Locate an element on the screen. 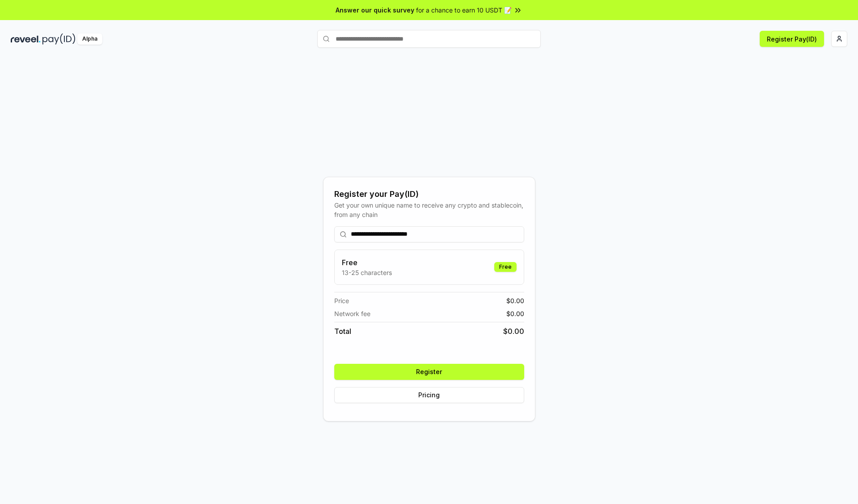 The height and width of the screenshot is (504, 858). div: Alpha is located at coordinates (90, 39).